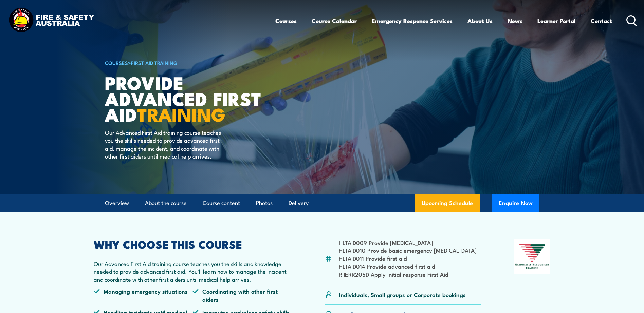  I want to click on a: Overview, so click(117, 203).